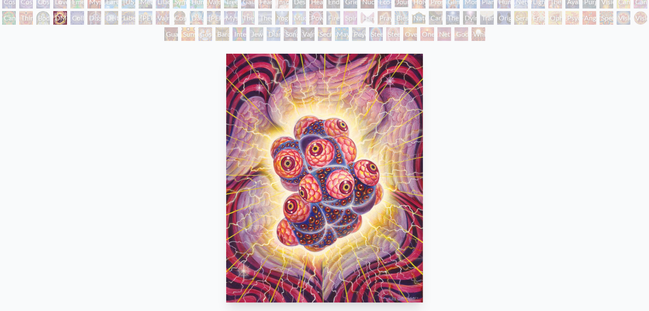  I want to click on div: Transfiguration, so click(487, 18).